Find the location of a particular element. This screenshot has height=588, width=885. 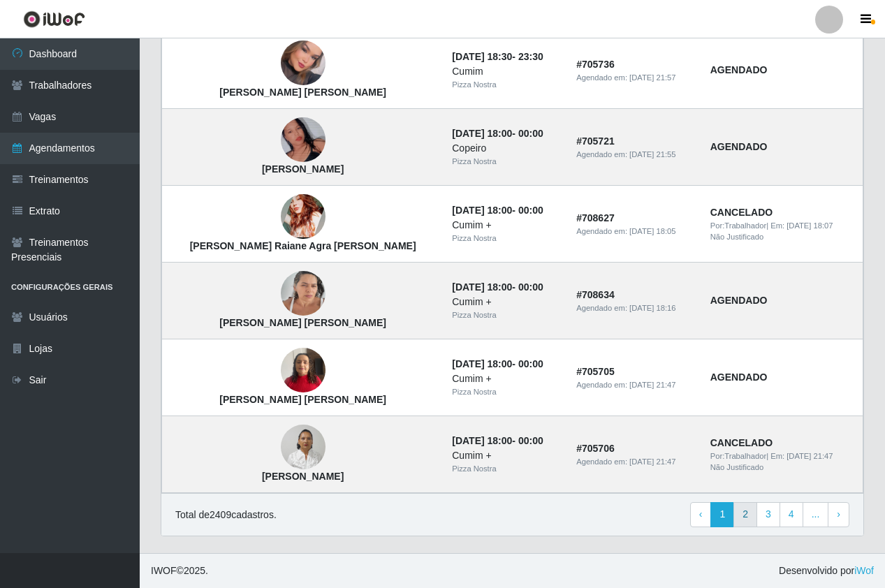

span: IWOF is located at coordinates (164, 570).